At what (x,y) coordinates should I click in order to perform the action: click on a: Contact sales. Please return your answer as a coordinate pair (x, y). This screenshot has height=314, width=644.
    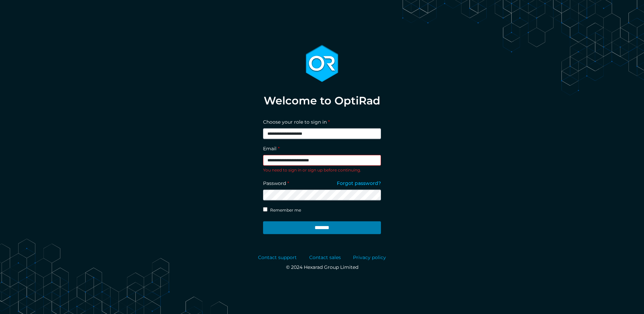
    Looking at the image, I should click on (325, 257).